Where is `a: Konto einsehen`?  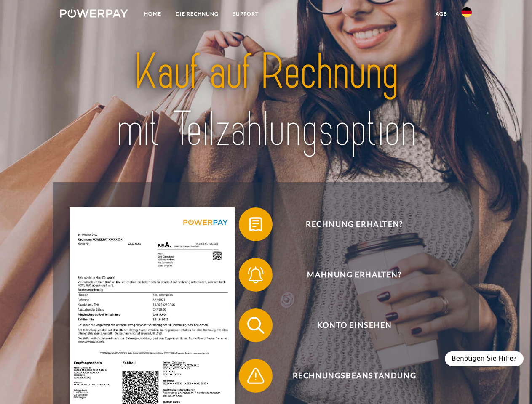 a: Konto einsehen is located at coordinates (348, 325).